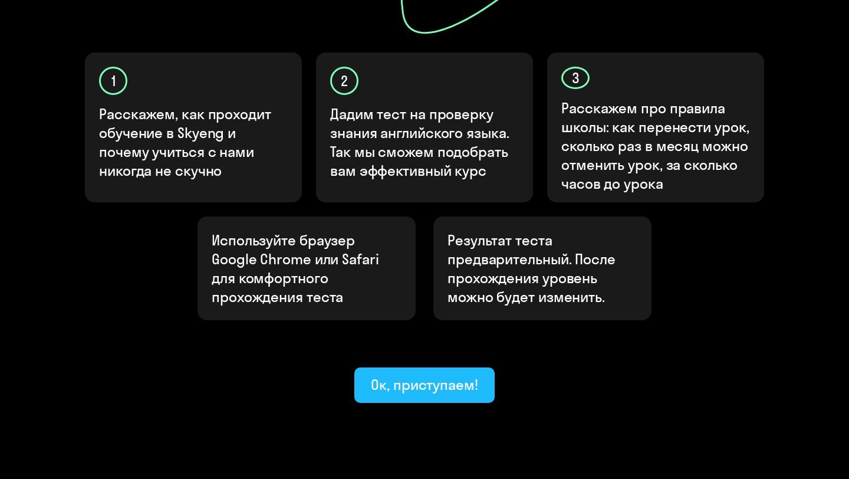  Describe the element at coordinates (307, 268) in the screenshot. I see `p: Используйте браузер Google Chrome или Safari для комфортного прохождения теста` at that location.